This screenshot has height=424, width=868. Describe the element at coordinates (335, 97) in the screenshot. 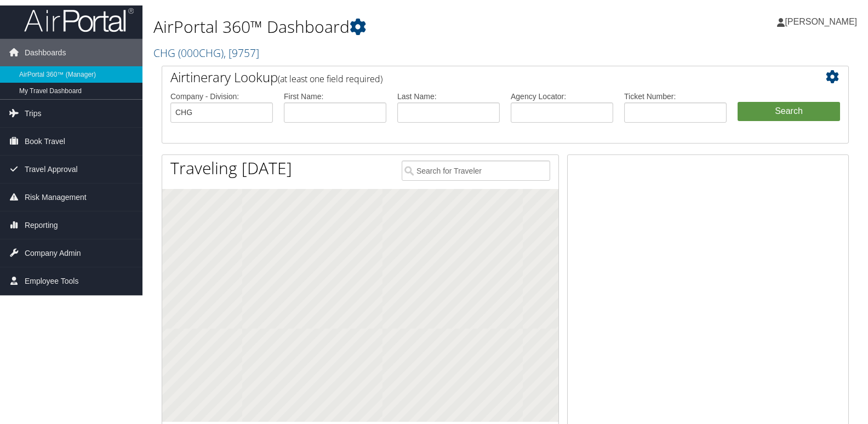

I see `label: First Name:` at that location.